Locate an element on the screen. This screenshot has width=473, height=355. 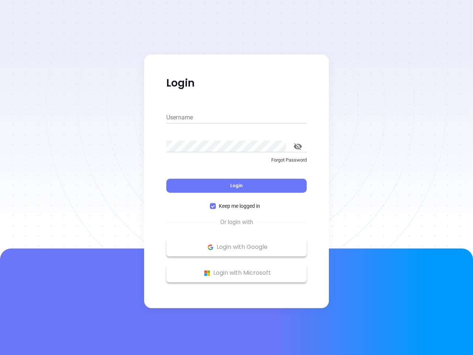
p: Login with Google is located at coordinates (237, 247).